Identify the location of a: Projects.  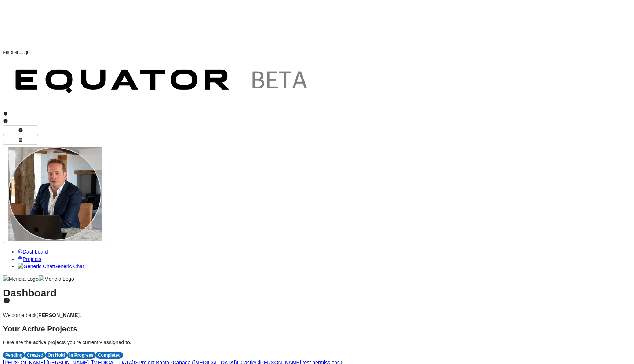
(29, 259).